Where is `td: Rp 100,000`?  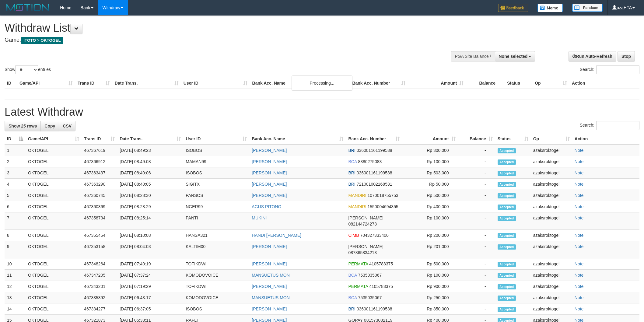
td: Rp 100,000 is located at coordinates (430, 221).